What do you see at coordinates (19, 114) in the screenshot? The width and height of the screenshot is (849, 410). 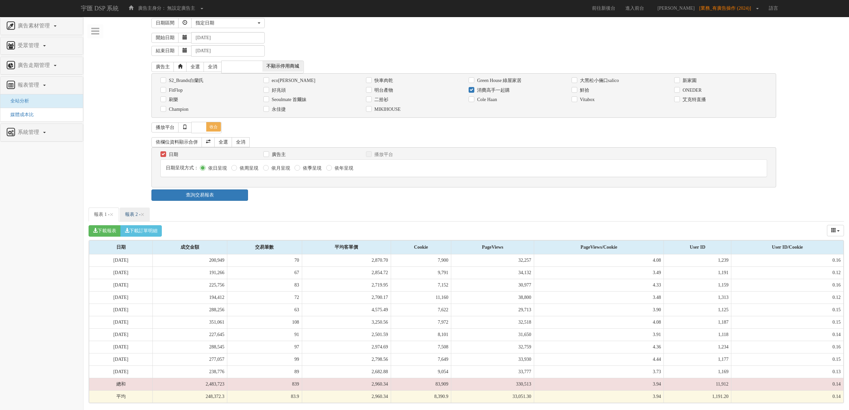 I see `span: 媒體成本比` at bounding box center [19, 114].